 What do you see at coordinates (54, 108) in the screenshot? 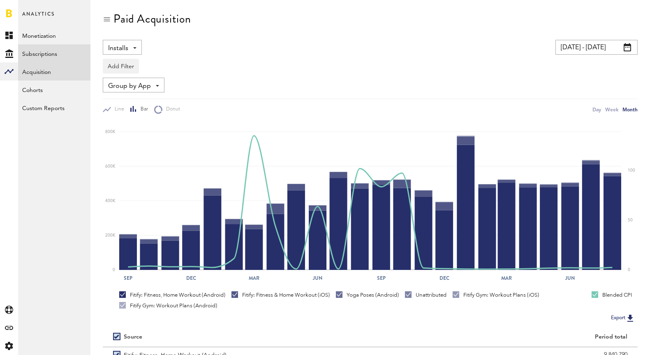
I see `a: Custom Reports` at bounding box center [54, 108].